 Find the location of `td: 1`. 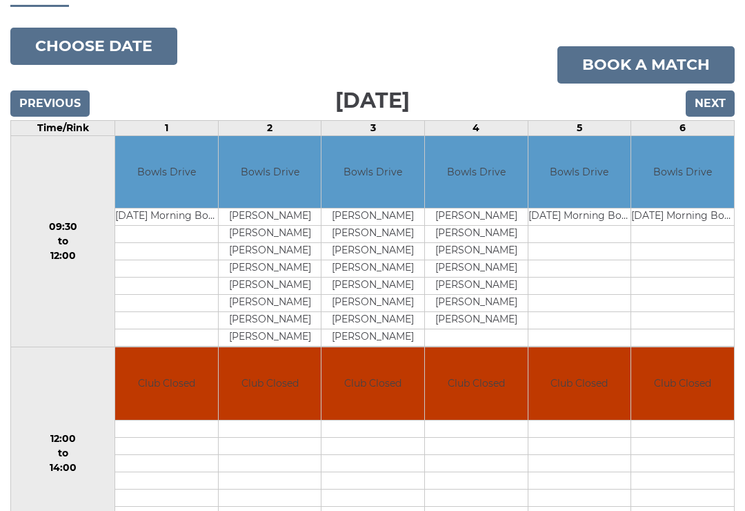

td: 1 is located at coordinates (167, 128).